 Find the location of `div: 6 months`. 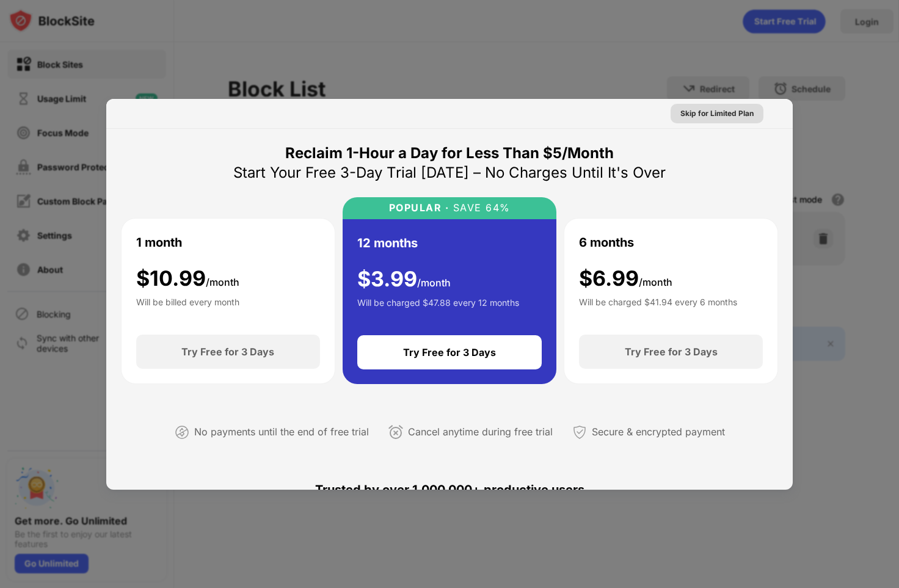

div: 6 months is located at coordinates (606, 243).